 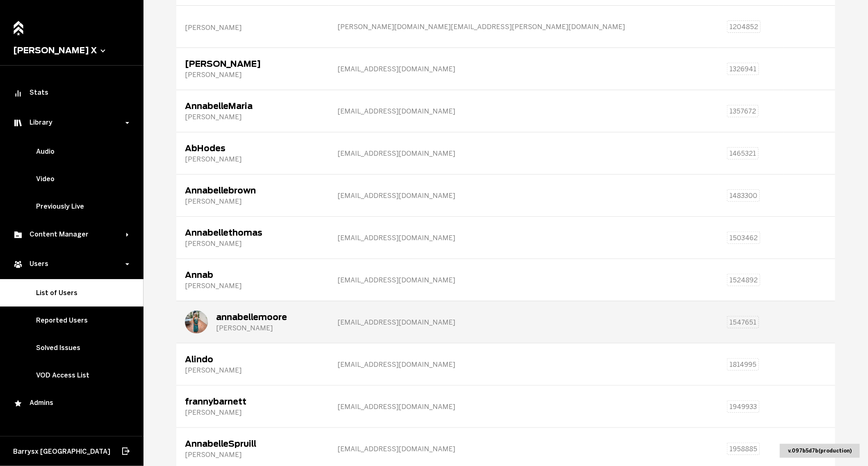 I want to click on div: Admins, so click(x=72, y=404).